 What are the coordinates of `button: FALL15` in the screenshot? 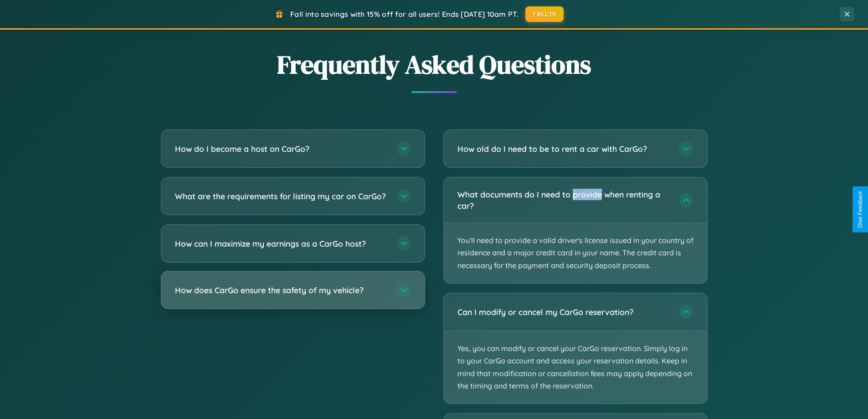 It's located at (544, 14).